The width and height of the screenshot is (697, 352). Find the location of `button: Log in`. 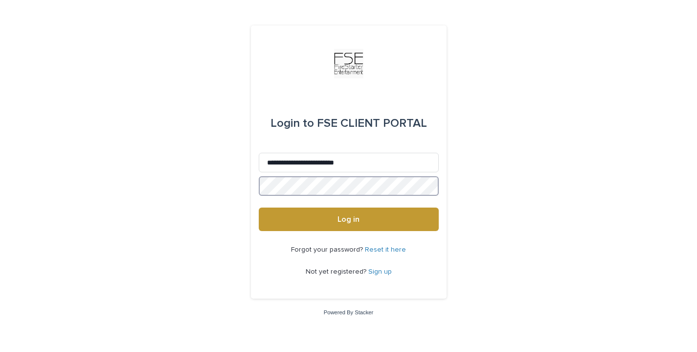

button: Log in is located at coordinates (349, 219).